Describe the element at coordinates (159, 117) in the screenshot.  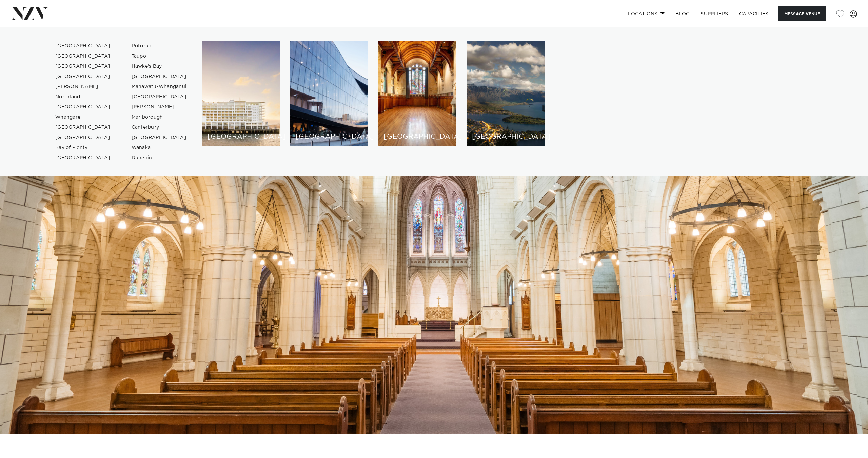
I see `a: Marlborough` at that location.